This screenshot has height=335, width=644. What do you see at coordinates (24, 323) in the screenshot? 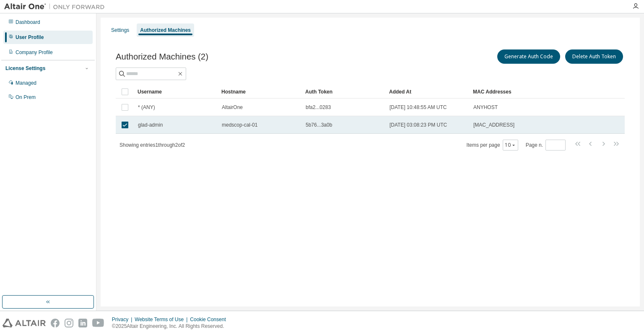
I see `img: altair_logo.svg` at bounding box center [24, 323].